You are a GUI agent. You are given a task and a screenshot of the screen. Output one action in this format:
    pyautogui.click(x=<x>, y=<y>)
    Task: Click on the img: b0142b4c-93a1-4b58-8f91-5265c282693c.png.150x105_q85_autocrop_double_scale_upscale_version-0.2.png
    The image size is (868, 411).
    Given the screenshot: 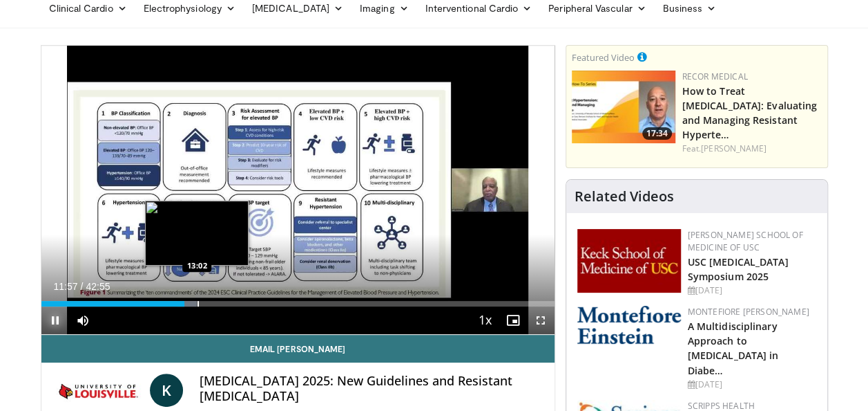 What is the action you would take?
    pyautogui.click(x=629, y=324)
    